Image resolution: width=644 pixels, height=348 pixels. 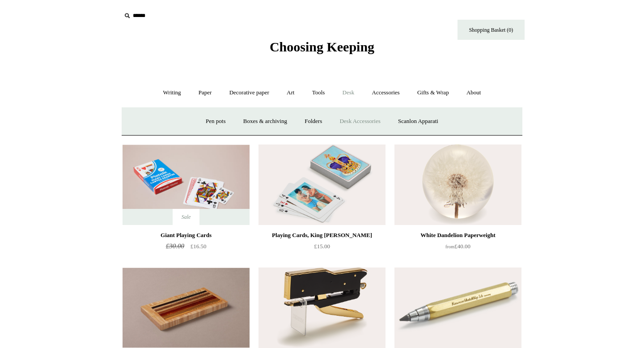 What do you see at coordinates (216, 121) in the screenshot?
I see `a: Pen pots` at bounding box center [216, 121].